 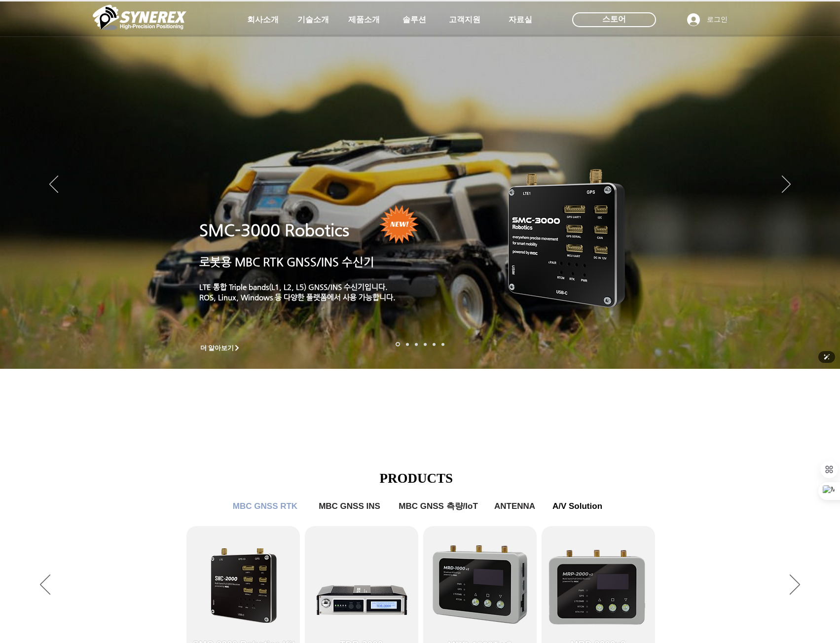 I want to click on span: 로그인, so click(x=717, y=20).